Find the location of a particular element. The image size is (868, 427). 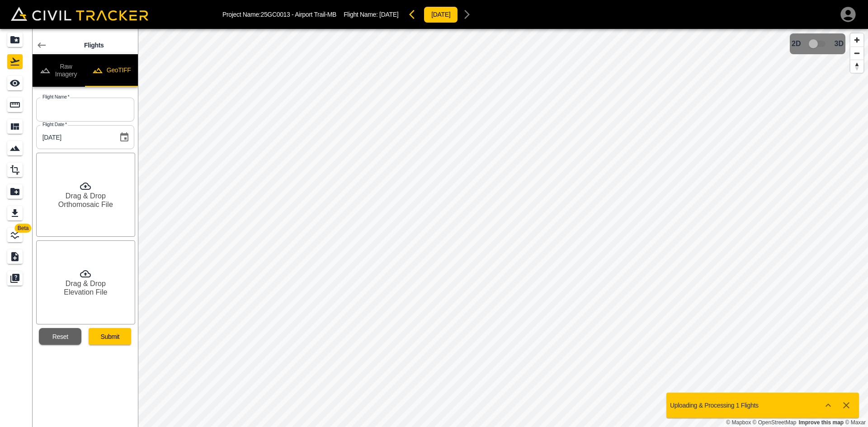

span: 2D is located at coordinates (796, 44).